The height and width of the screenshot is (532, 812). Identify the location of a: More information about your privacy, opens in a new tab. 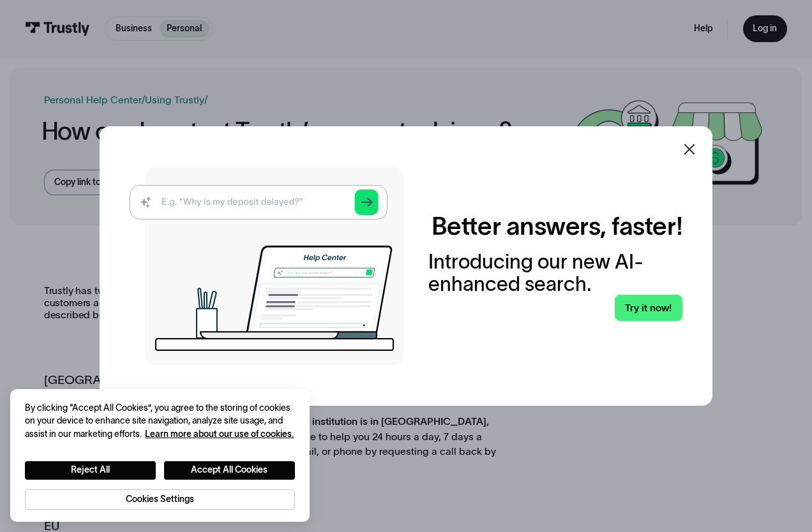
(219, 434).